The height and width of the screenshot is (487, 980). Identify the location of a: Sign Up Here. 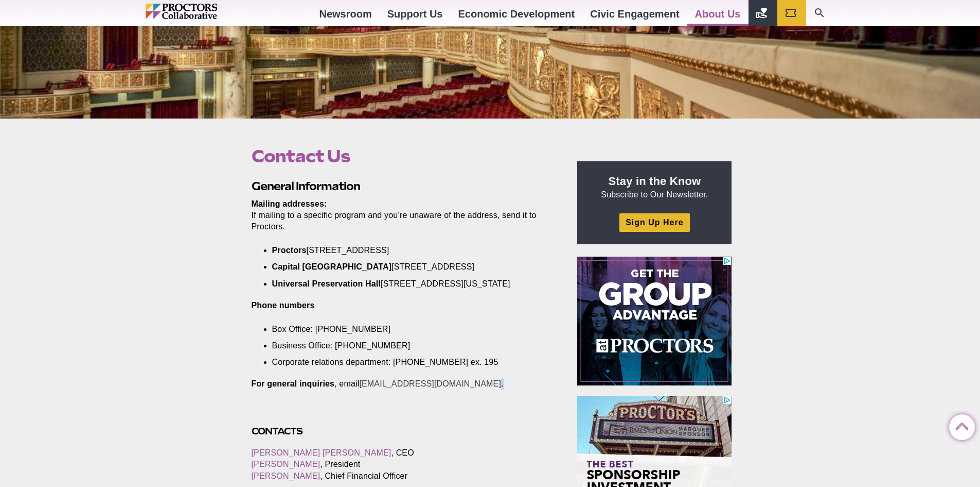
(654, 222).